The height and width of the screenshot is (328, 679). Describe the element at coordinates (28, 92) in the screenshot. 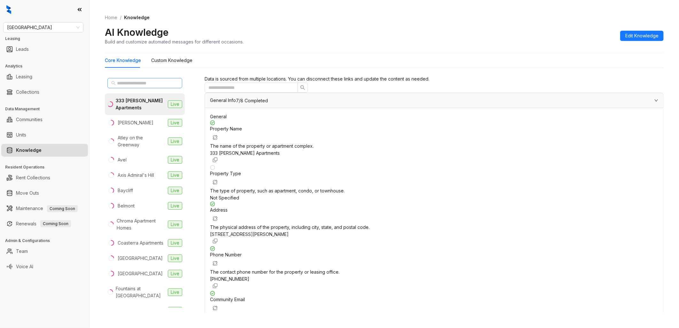

I see `a: Collections` at that location.